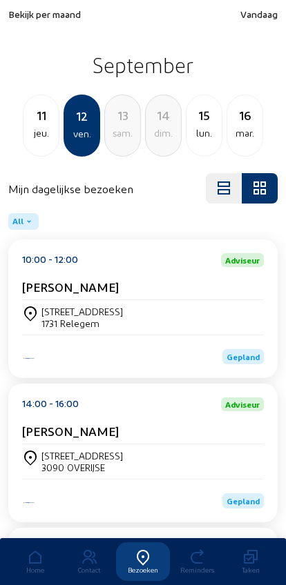  Describe the element at coordinates (89, 570) in the screenshot. I see `div: Contact` at that location.